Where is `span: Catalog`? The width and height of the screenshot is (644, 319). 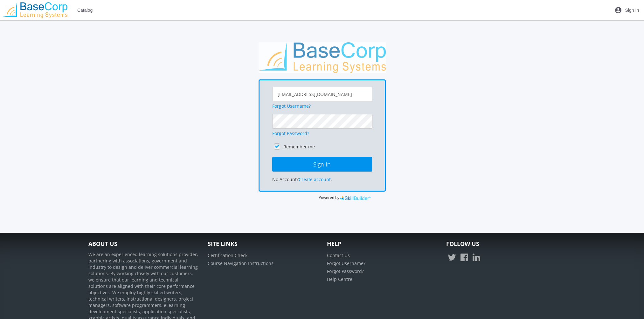 span: Catalog is located at coordinates (85, 10).